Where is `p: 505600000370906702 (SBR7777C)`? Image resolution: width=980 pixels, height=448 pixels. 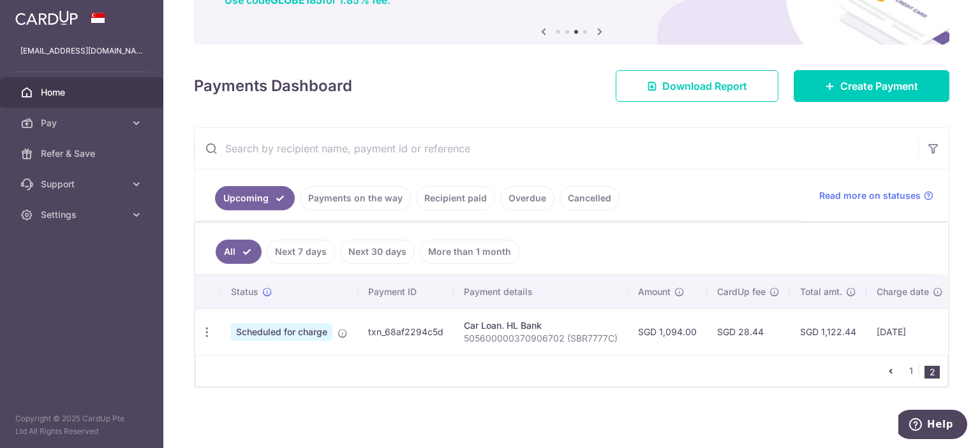 p: 505600000370906702 (SBR7777C) is located at coordinates (540, 339).